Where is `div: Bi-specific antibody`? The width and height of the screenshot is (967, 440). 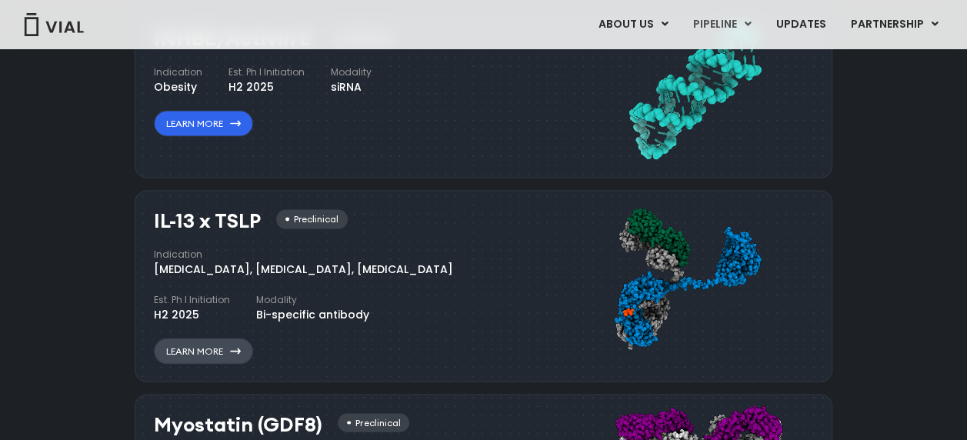 div: Bi-specific antibody is located at coordinates (312, 314).